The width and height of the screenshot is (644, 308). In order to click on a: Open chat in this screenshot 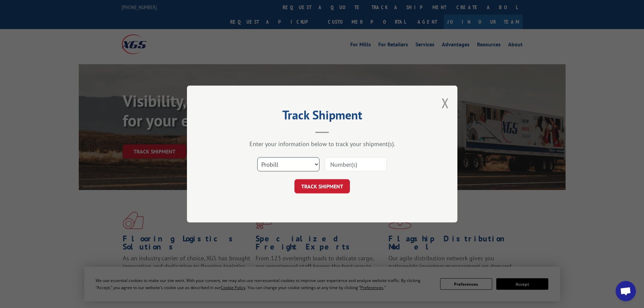, I will do `click(626, 291)`.